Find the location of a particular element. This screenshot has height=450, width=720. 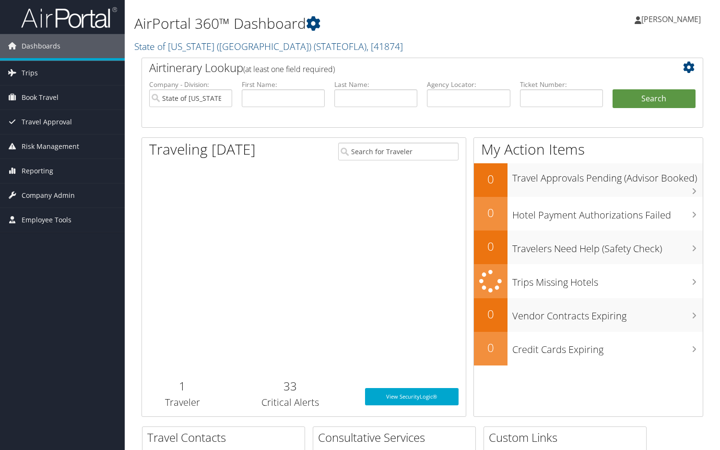

span: Book Travel is located at coordinates (40, 97).